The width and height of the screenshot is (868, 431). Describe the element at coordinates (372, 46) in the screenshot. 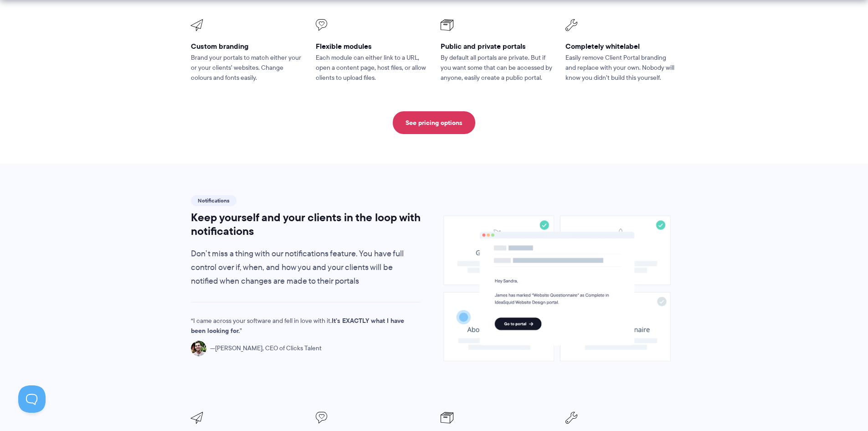

I see `h3: Flexible modules` at that location.